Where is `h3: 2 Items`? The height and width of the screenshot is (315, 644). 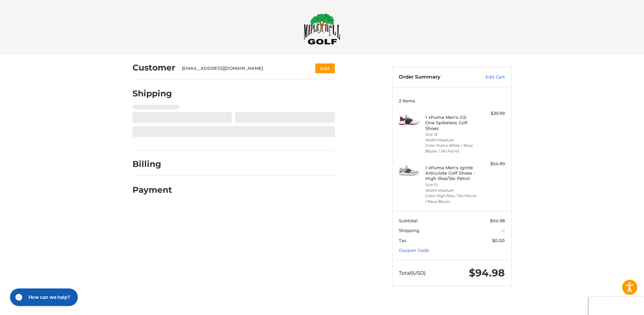 h3: 2 Items is located at coordinates (452, 101).